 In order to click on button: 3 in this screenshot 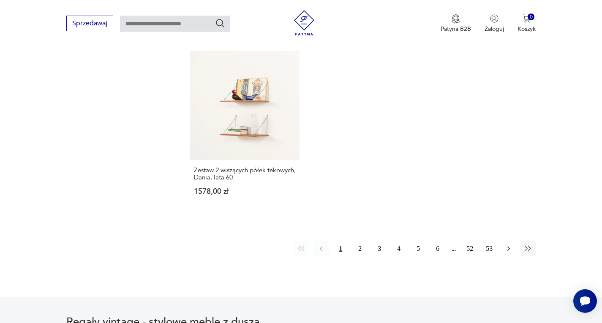, I will do `click(380, 249)`.